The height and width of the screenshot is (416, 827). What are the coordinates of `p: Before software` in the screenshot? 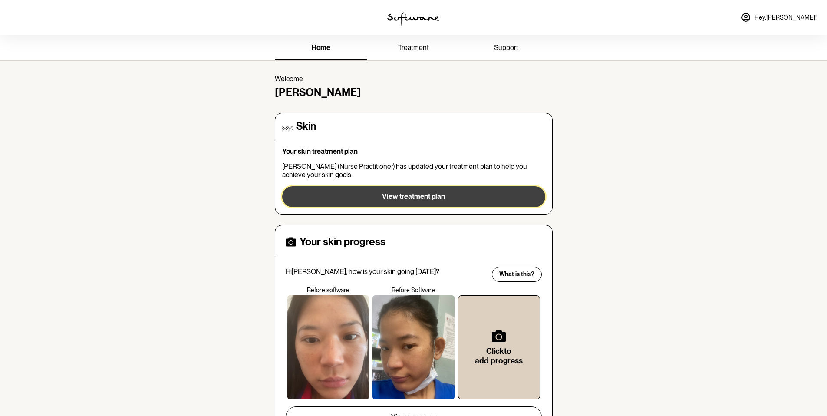 It's located at (328, 290).